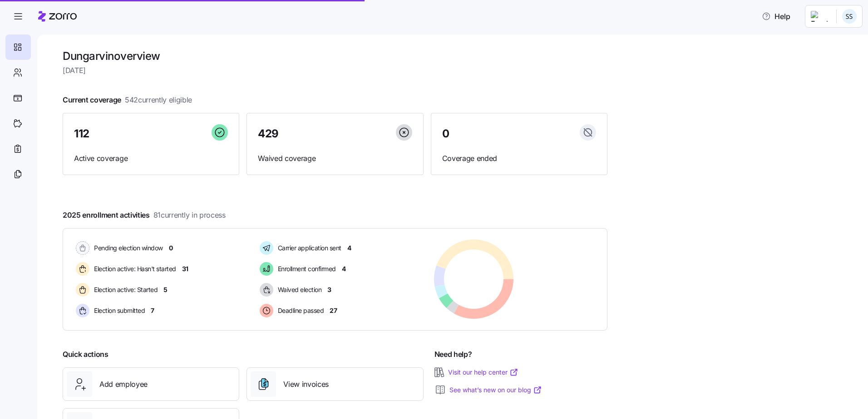 This screenshot has width=868, height=419. I want to click on span: 3, so click(329, 290).